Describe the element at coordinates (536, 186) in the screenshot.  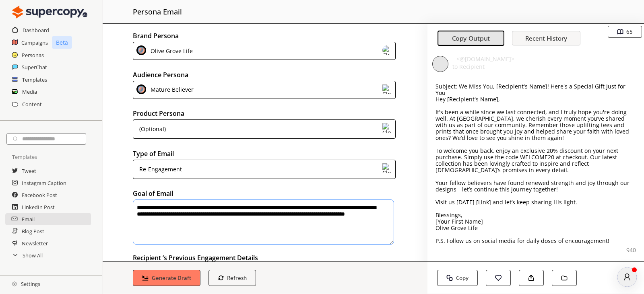
I see `p: Your fellow believers have found renewed strength and joy through our designs—let’s continue this...` at that location.